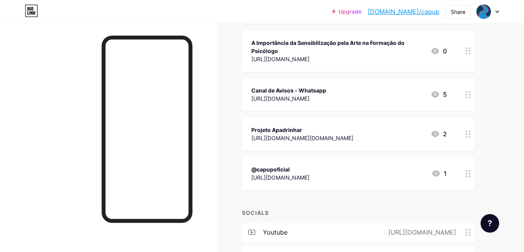  I want to click on div: 0, so click(439, 51).